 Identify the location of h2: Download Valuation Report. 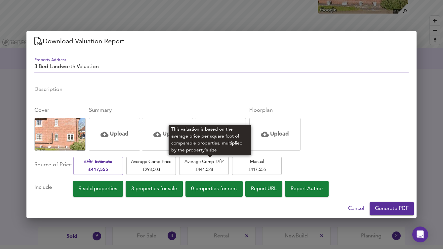
(222, 42).